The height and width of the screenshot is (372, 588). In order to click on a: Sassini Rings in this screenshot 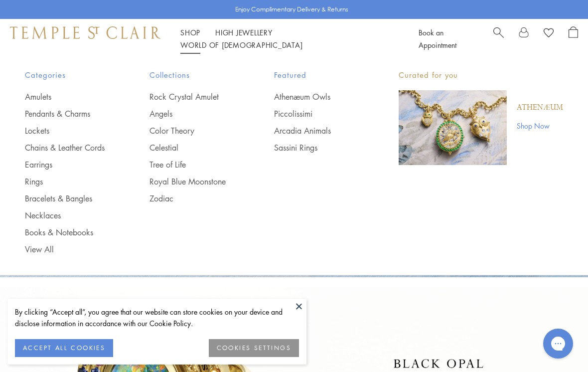, I will do `click(316, 148)`.